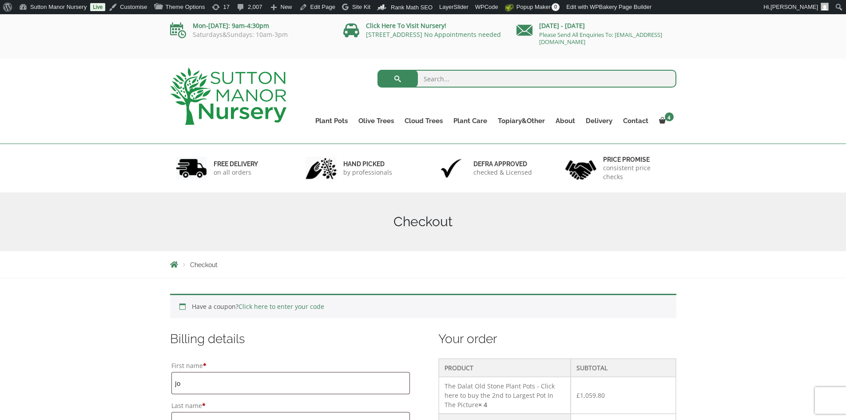 Image resolution: width=846 pixels, height=420 pixels. Describe the element at coordinates (503, 164) in the screenshot. I see `h6: Defra approved` at that location.